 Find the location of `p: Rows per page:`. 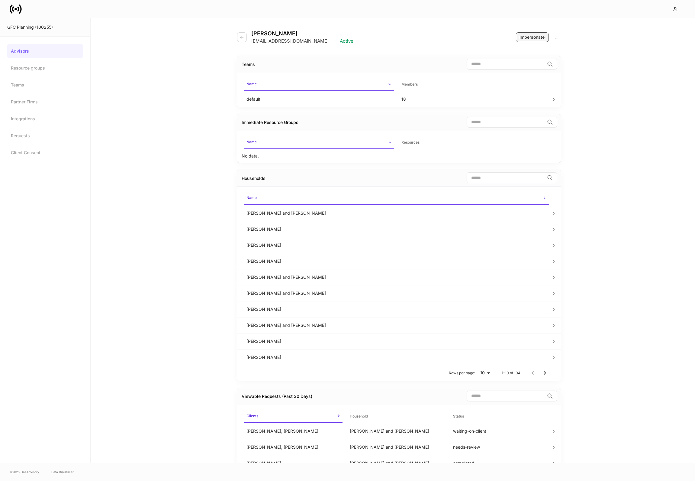

p: Rows per page: is located at coordinates (462, 373).